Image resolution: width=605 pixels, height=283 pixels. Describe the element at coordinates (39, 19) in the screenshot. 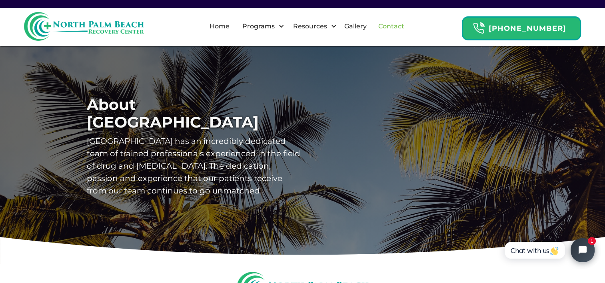

I see `span: Chat with us` at that location.